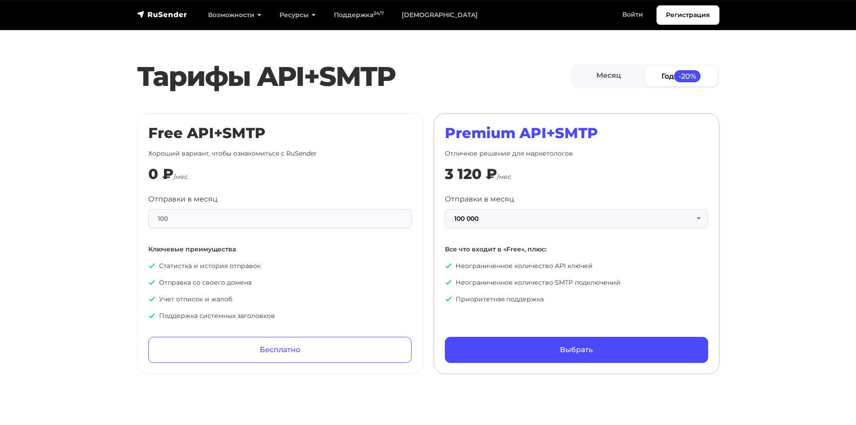  What do you see at coordinates (298, 15) in the screenshot?
I see `a: Ресурсы` at bounding box center [298, 15].